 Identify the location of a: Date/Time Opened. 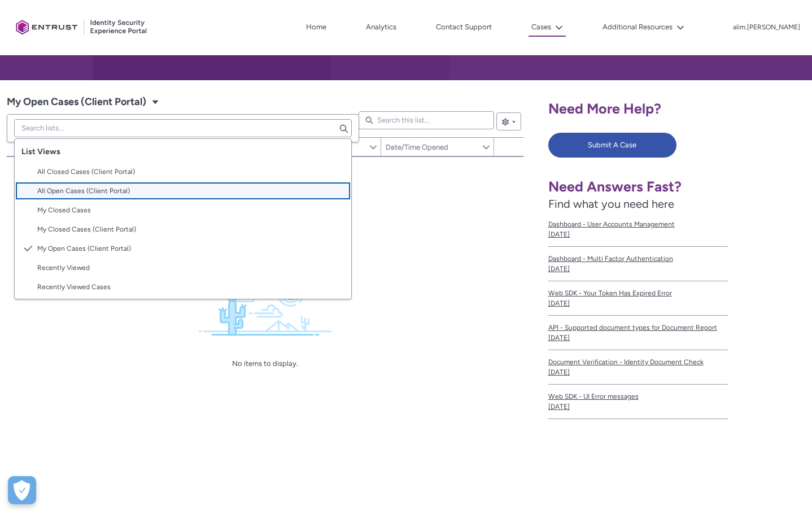
(432, 147).